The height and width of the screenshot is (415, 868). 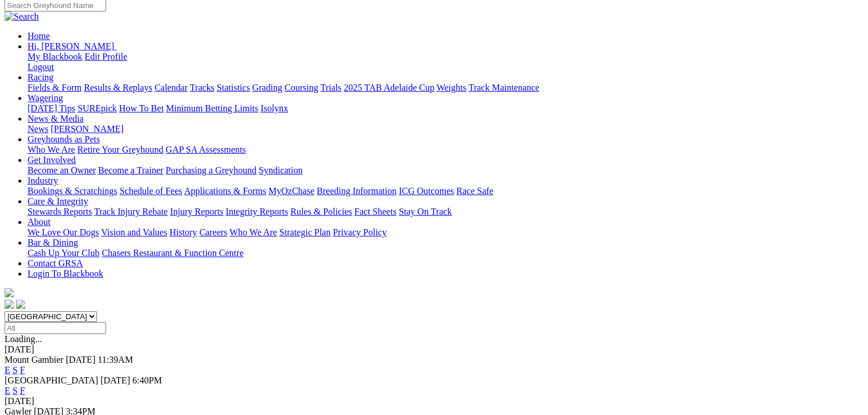 What do you see at coordinates (445, 212) in the screenshot?
I see `div: Care & Integrity` at bounding box center [445, 212].